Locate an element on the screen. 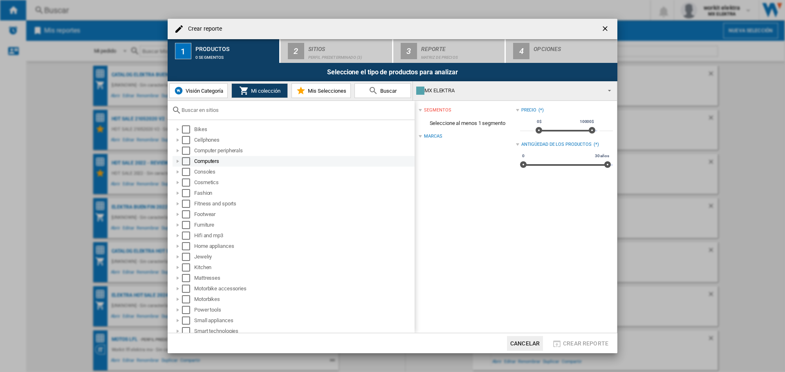 The width and height of the screenshot is (785, 372). div: Home appliances is located at coordinates (304, 246).